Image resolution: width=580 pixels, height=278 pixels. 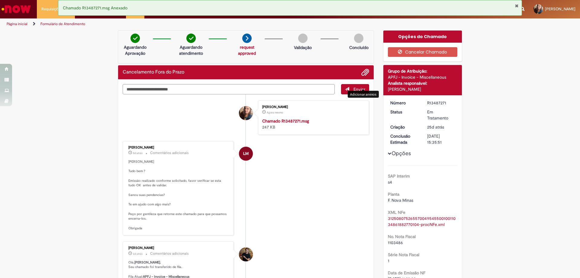 I want to click on div: 06/09/2025 14:19:08, so click(x=441, y=127).